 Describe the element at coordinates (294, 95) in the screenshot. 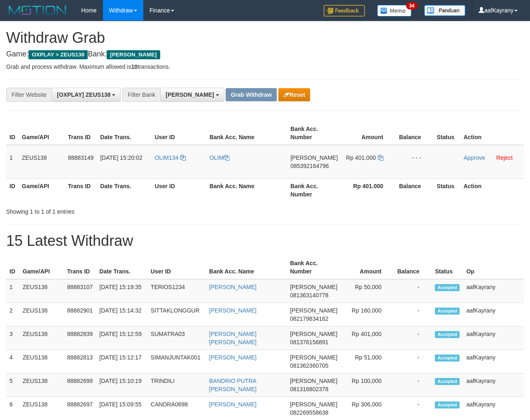

I see `button: Reset` at that location.